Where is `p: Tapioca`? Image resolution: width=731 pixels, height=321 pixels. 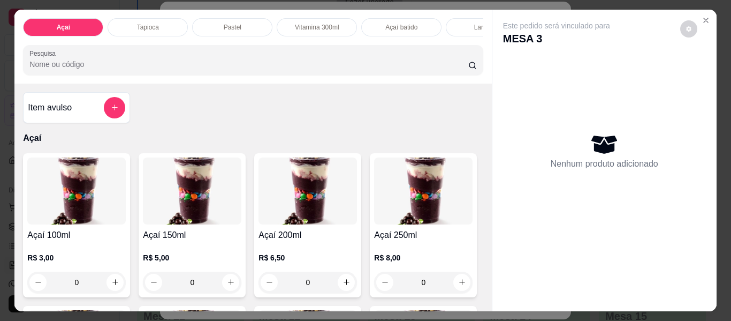 p: Tapioca is located at coordinates (148, 27).